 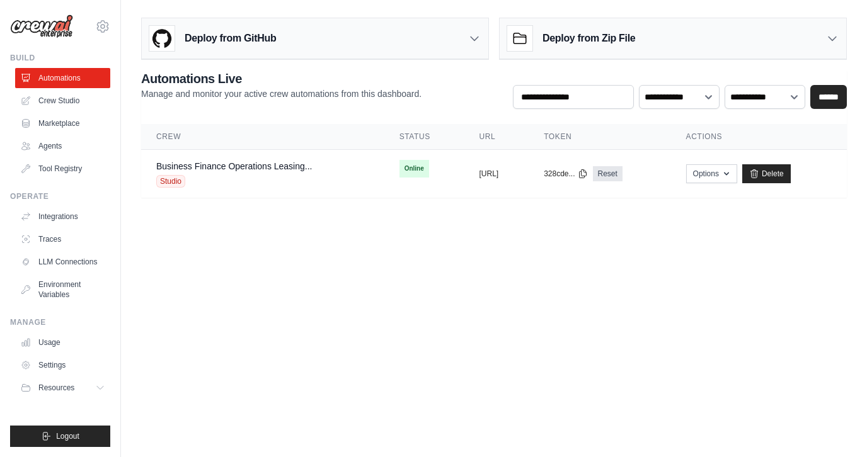 I want to click on button: Logout, so click(x=60, y=437).